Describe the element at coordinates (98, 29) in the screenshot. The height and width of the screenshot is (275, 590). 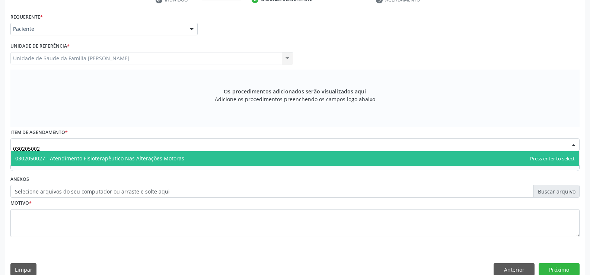
I see `span: Paciente` at that location.